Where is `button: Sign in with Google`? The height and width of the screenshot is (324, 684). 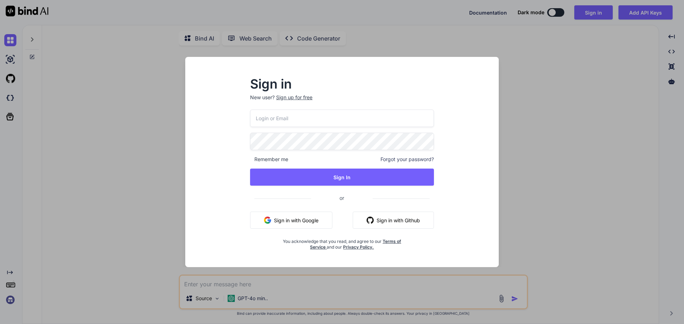 button: Sign in with Google is located at coordinates (291, 220).